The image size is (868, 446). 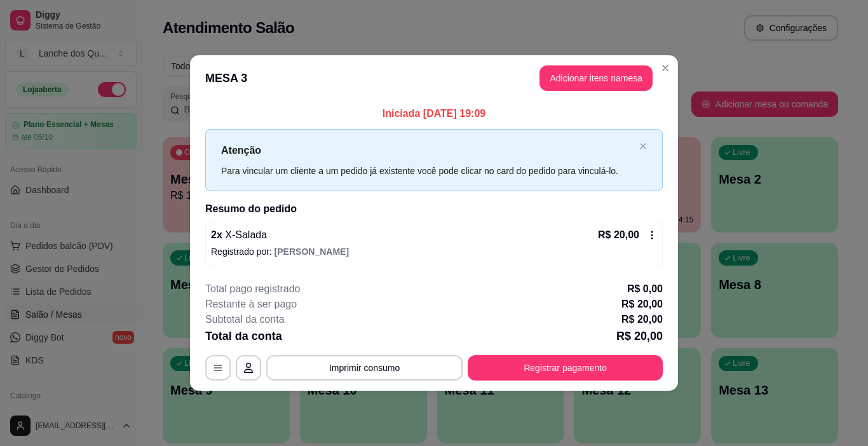 I want to click on span: X-Salada, so click(x=244, y=234).